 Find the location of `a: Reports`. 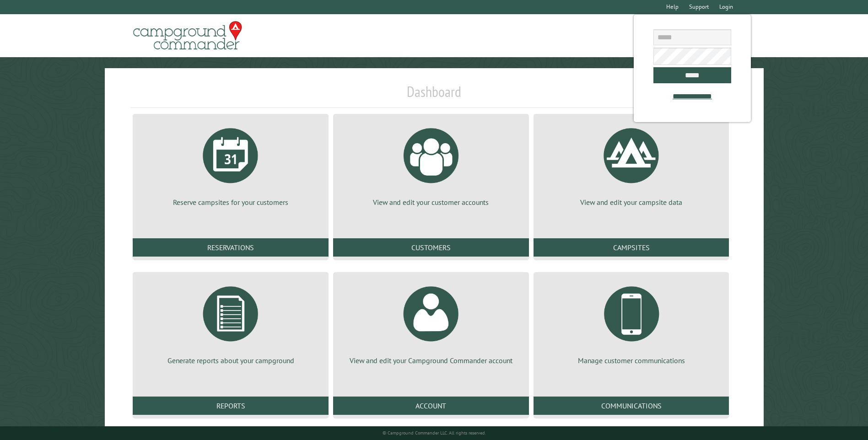

a: Reports is located at coordinates (230, 406).